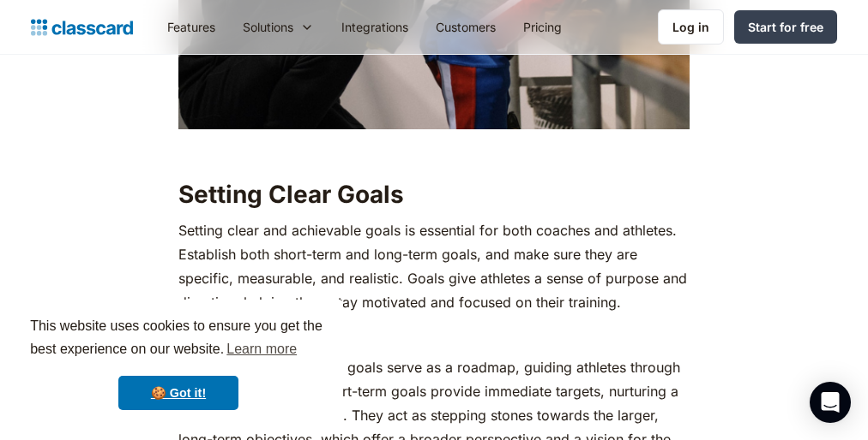 The width and height of the screenshot is (868, 440). What do you see at coordinates (830, 403) in the screenshot?
I see `div: Open Intercom Messenger` at bounding box center [830, 403].